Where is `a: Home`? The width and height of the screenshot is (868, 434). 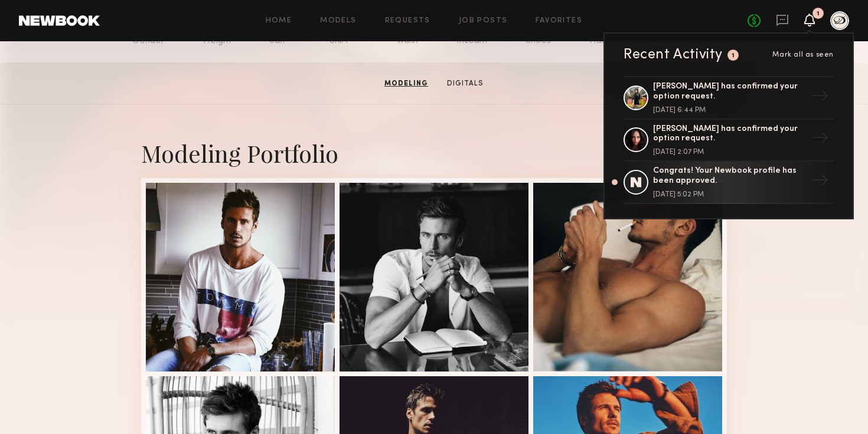 a: Home is located at coordinates (279, 20).